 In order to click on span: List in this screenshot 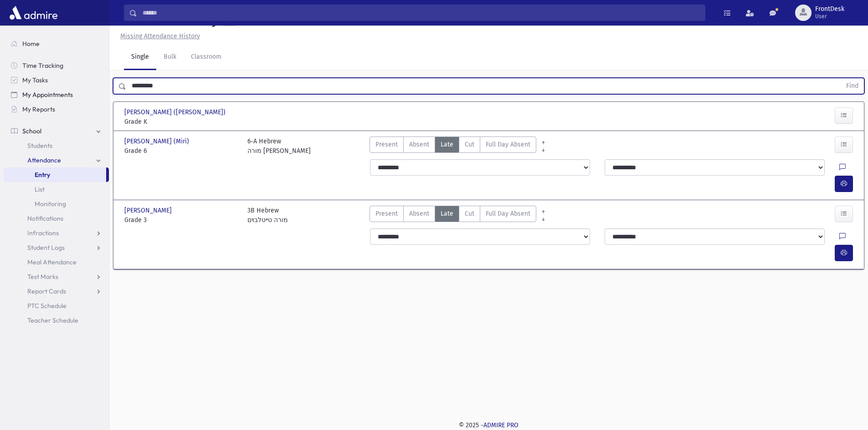, I will do `click(40, 189)`.